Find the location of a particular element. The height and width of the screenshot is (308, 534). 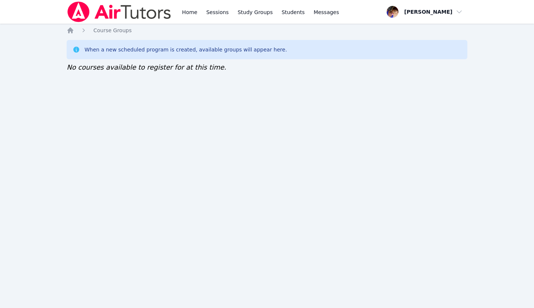

span: Course Groups is located at coordinates (112, 30).